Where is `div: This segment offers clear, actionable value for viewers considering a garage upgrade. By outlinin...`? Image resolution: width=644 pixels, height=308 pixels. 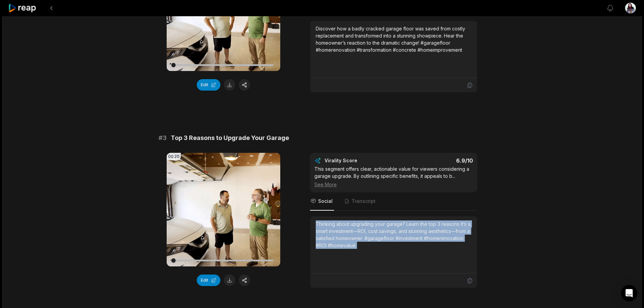
div: This segment offers clear, actionable value for viewers considering a garage upgrade. By outlinin... is located at coordinates (393, 176).